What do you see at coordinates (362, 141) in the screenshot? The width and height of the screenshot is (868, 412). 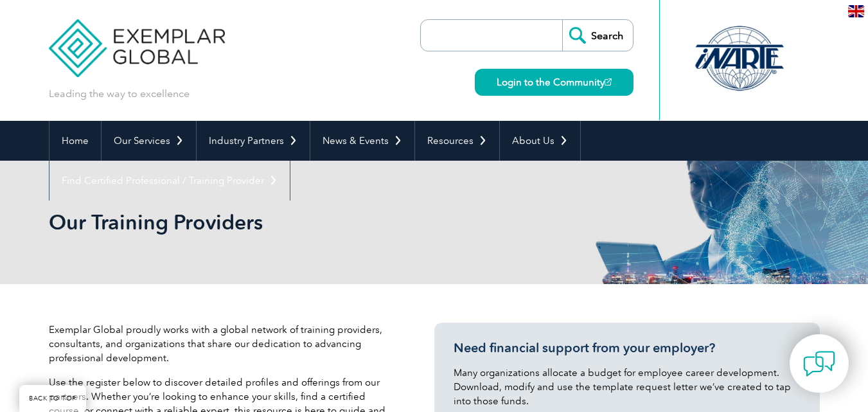 I see `a: News & Events` at bounding box center [362, 141].